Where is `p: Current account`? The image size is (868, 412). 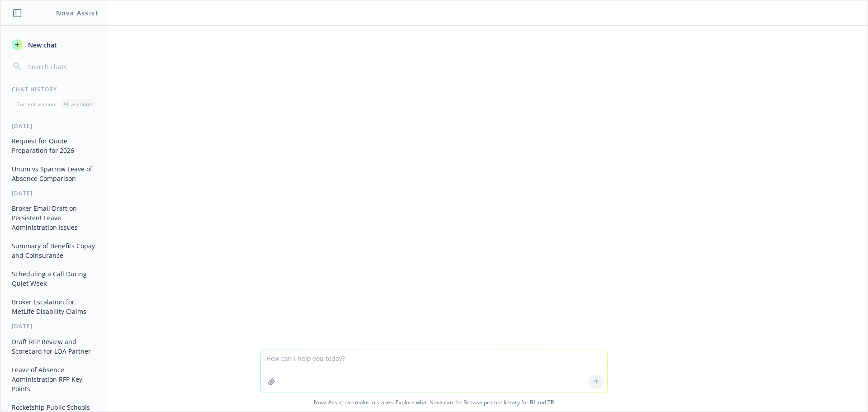
p: Current account is located at coordinates (37, 104).